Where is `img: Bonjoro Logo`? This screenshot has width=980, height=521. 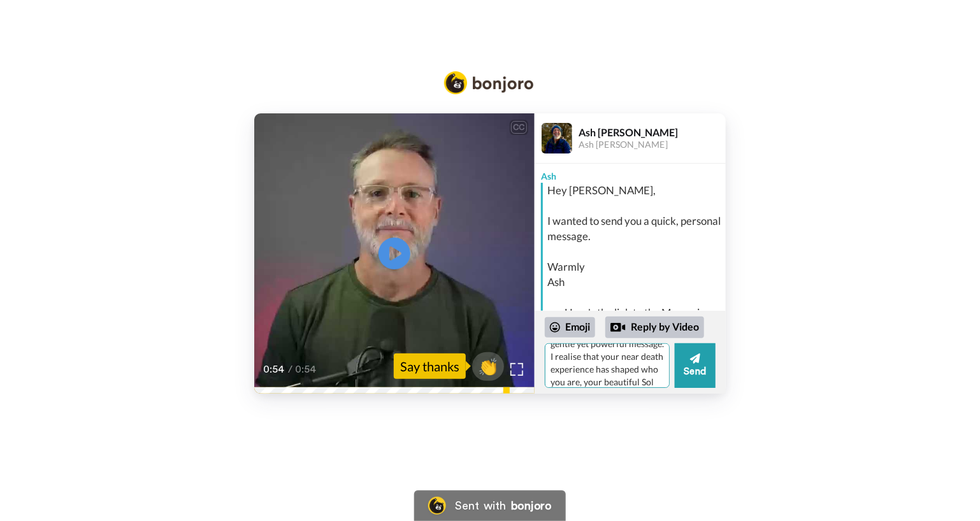
img: Bonjoro Logo is located at coordinates (489, 83).